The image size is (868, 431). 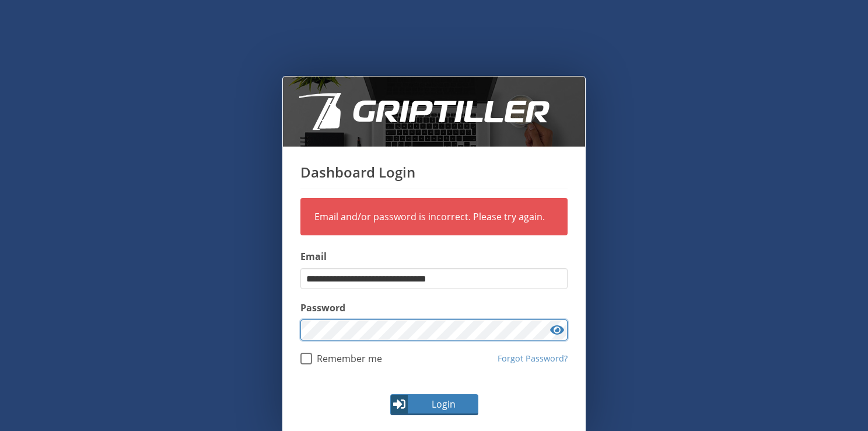 I want to click on label: Password, so click(x=434, y=308).